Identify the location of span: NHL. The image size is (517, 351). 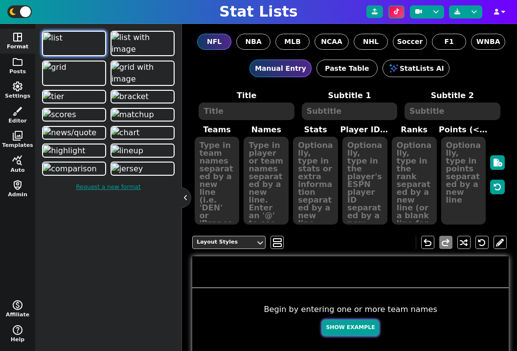
(370, 42).